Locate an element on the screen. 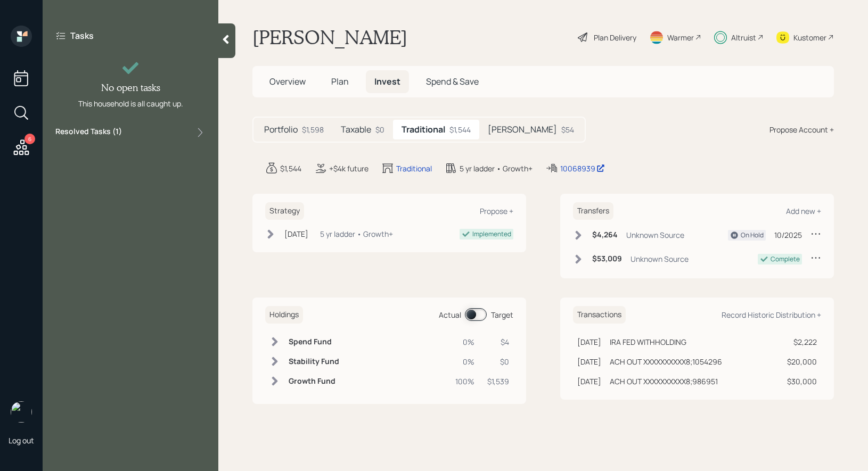 The height and width of the screenshot is (471, 868). span: Plan is located at coordinates (340, 82).